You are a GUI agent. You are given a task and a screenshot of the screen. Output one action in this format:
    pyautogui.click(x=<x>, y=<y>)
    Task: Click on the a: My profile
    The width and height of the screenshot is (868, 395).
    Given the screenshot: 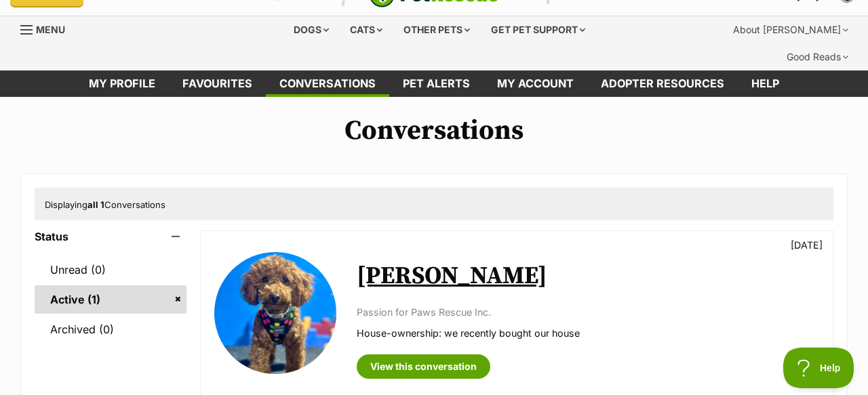 What is the action you would take?
    pyautogui.click(x=122, y=84)
    